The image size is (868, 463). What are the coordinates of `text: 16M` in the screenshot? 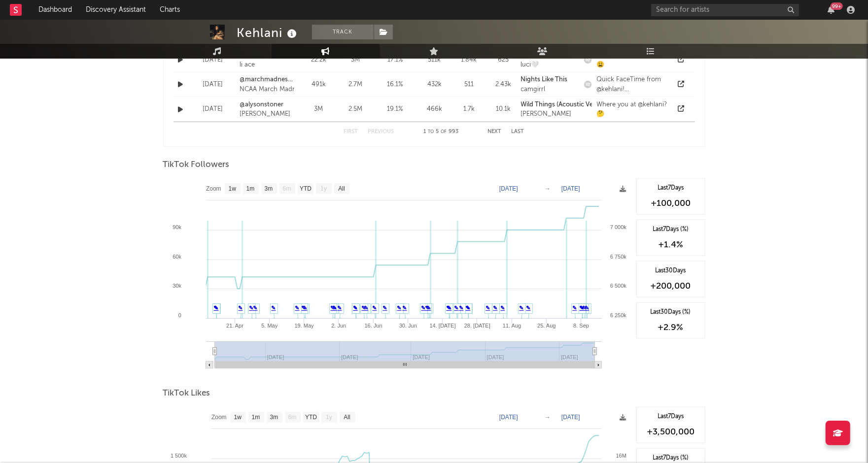 It's located at (620, 455).